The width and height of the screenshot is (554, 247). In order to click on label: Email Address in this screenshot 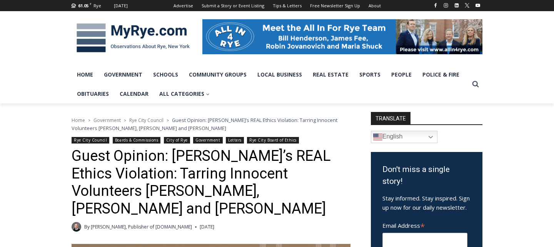, I will do `click(425, 225)`.